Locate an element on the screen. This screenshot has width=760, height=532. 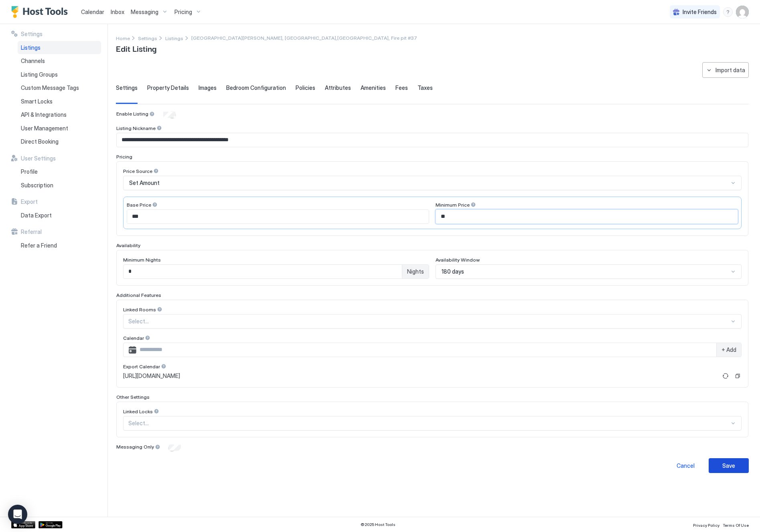
span: Images is located at coordinates (207, 88).